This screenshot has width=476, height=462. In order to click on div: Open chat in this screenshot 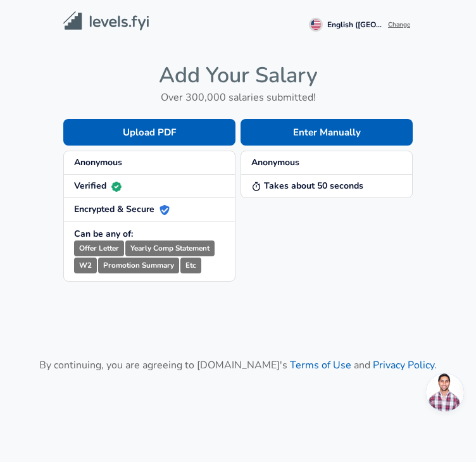, I will do `click(446, 393)`.